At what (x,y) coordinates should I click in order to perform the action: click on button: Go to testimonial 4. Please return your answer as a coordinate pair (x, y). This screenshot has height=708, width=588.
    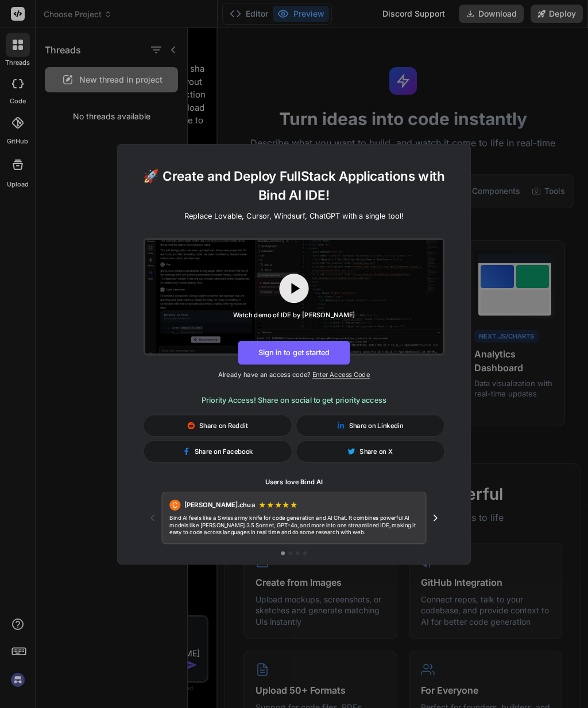
    Looking at the image, I should click on (305, 553).